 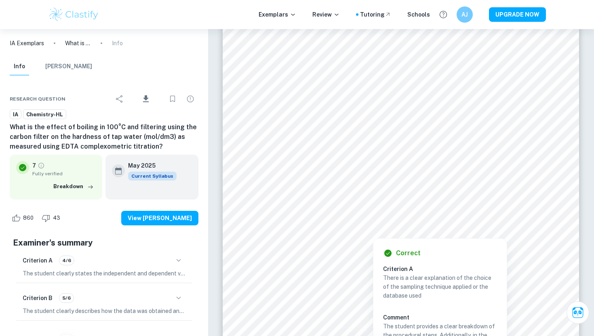 I want to click on p: Info, so click(x=117, y=43).